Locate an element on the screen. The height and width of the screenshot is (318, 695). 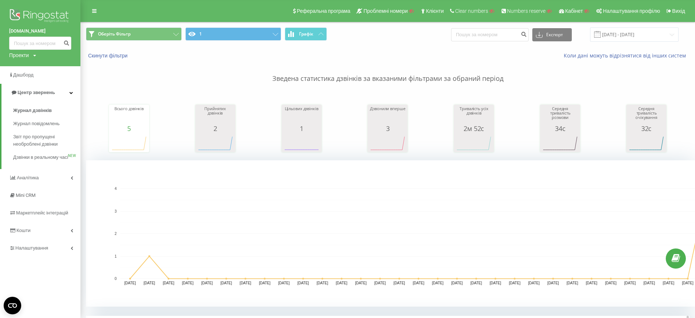
span: Налаштування is located at coordinates (32, 247).